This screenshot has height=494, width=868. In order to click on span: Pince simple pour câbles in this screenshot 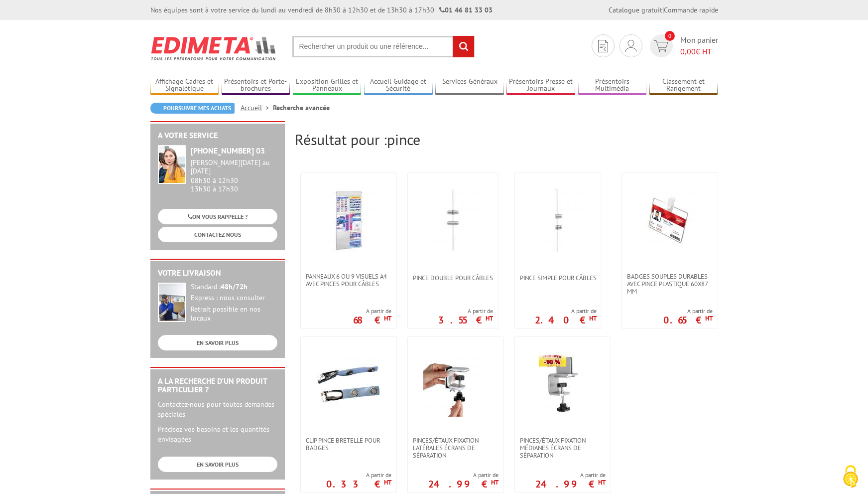, I will do `click(558, 278)`.